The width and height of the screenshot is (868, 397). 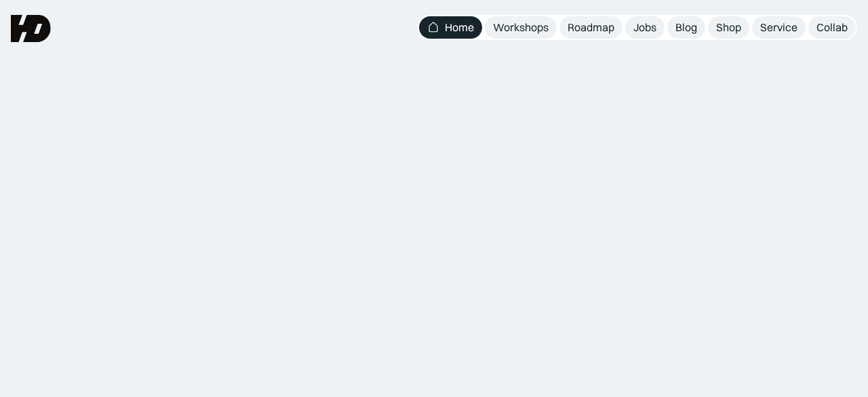 I want to click on a: Blog, so click(x=686, y=27).